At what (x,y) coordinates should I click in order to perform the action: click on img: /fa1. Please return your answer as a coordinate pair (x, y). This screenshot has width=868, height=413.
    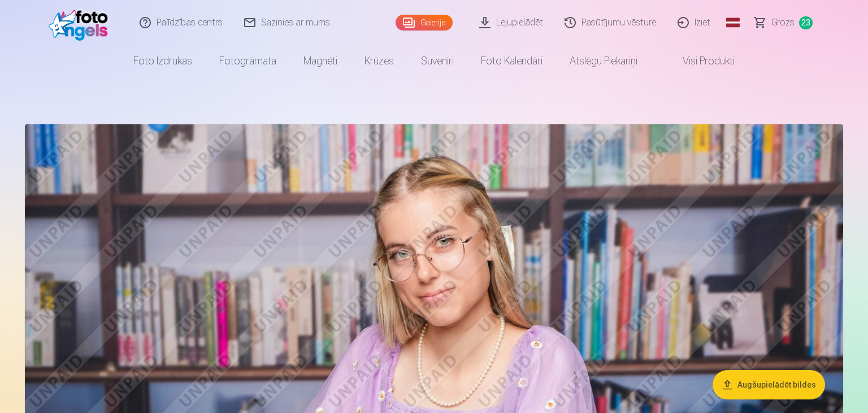
    Looking at the image, I should click on (81, 23).